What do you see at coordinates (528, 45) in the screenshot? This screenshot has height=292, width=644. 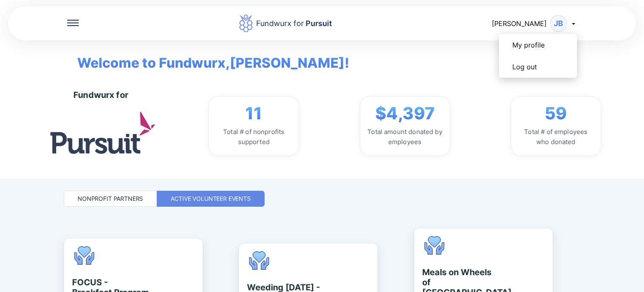 I see `div: My profile` at bounding box center [528, 45].